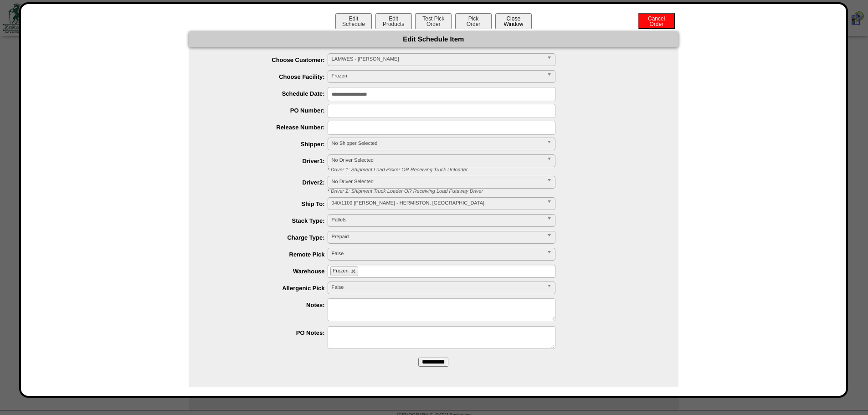 Image resolution: width=868 pixels, height=415 pixels. I want to click on label: Schedule Date:, so click(267, 94).